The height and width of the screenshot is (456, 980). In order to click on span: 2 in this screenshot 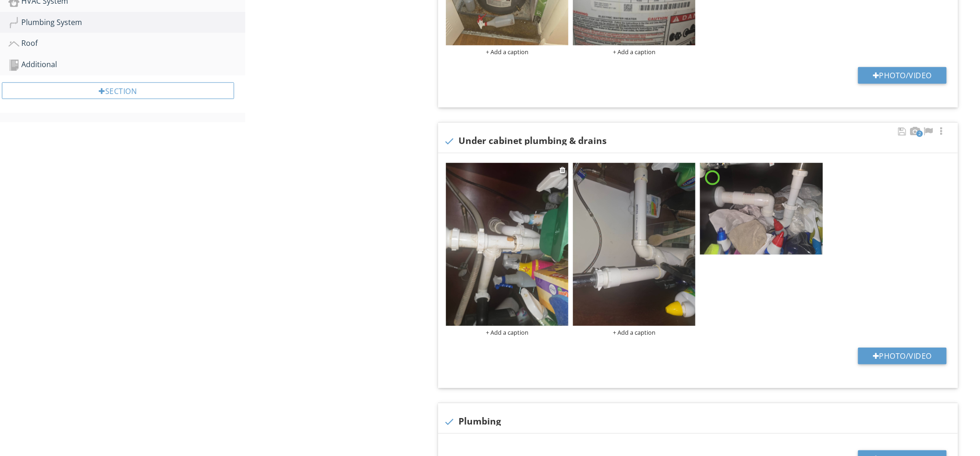, I will do `click(920, 134)`.